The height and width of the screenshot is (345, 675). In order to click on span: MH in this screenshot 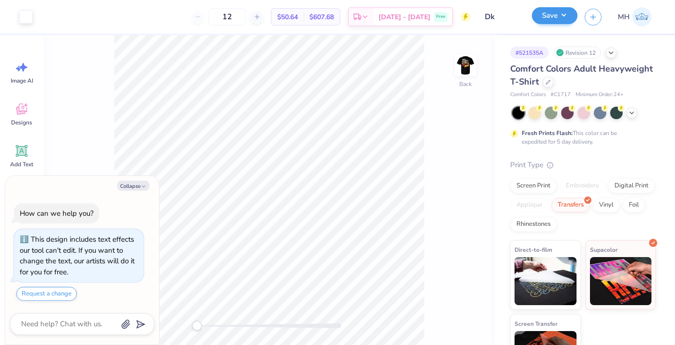, I will do `click(624, 17)`.